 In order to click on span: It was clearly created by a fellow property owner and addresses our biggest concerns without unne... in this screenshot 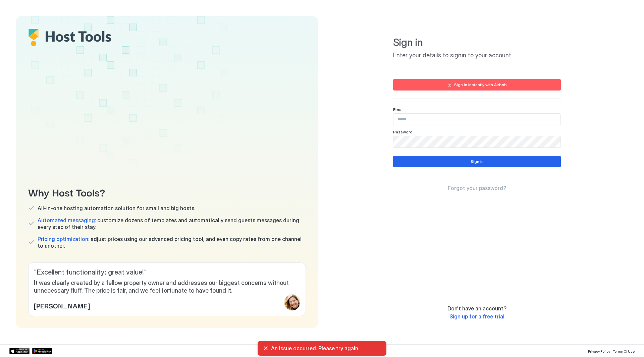, I will do `click(167, 287)`.